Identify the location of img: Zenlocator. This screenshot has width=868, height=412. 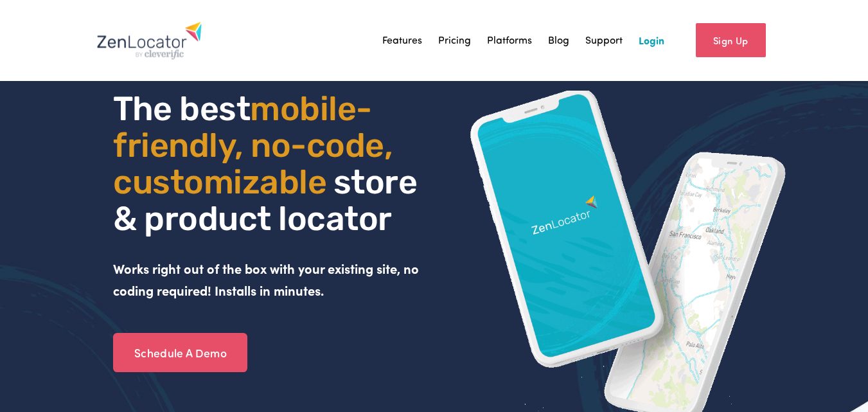
(149, 40).